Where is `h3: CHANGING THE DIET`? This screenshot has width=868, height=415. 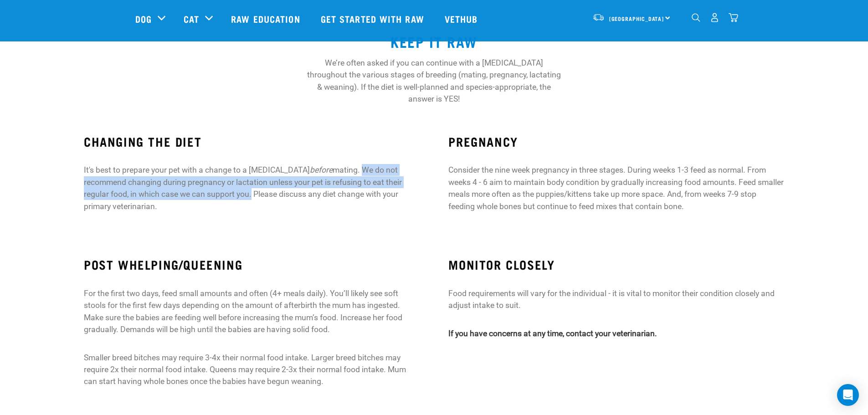 h3: CHANGING THE DIET is located at coordinates (251, 141).